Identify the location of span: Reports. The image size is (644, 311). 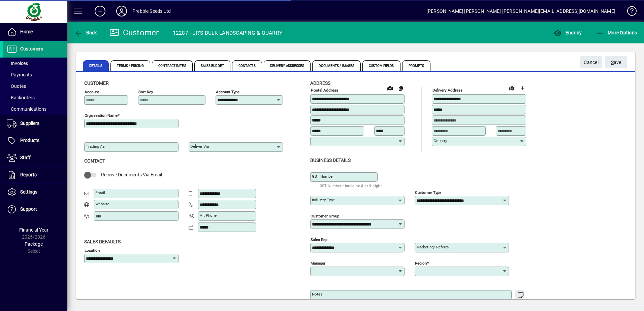
(28, 174).